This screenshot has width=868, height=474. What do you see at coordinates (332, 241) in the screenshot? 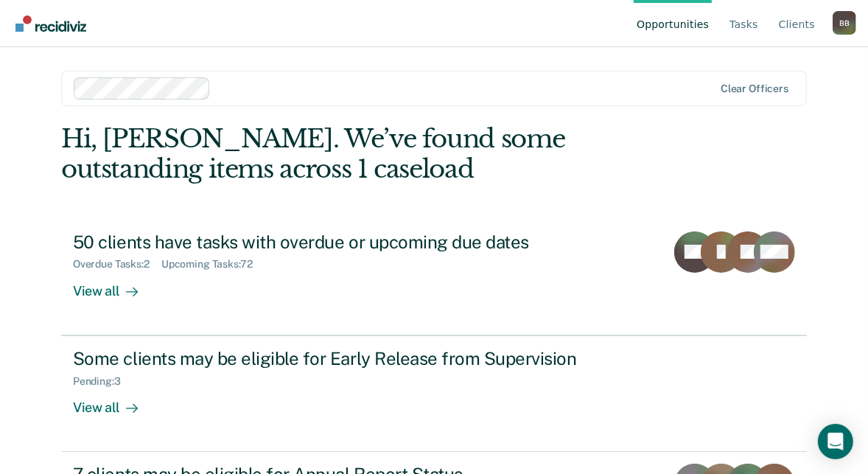
I see `div: 50 clients have tasks with overdue or upcoming due dates` at bounding box center [332, 241].